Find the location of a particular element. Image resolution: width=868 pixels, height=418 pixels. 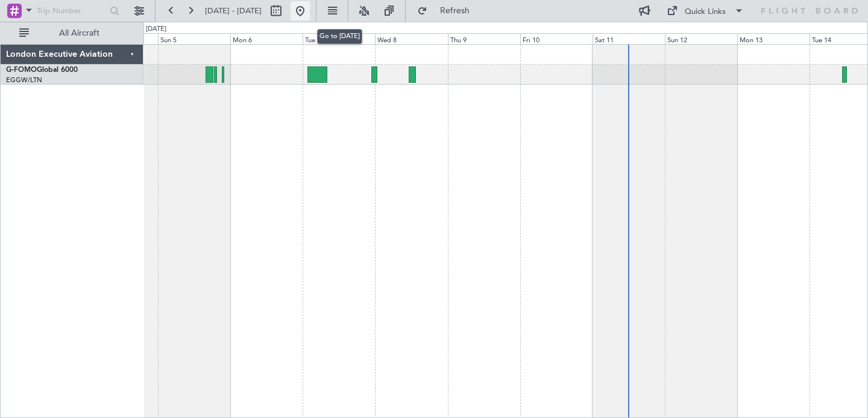

div: Wed 8 is located at coordinates (411, 39).